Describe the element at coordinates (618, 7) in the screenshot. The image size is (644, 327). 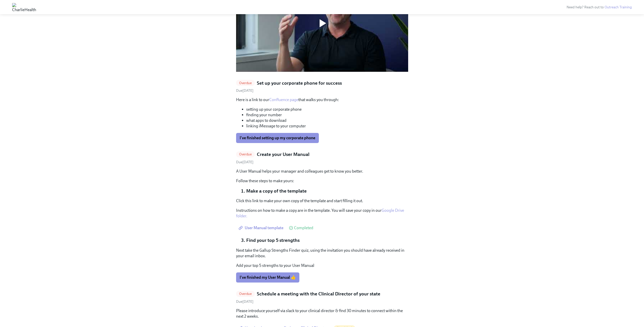
I see `a: Outreach Training` at that location.